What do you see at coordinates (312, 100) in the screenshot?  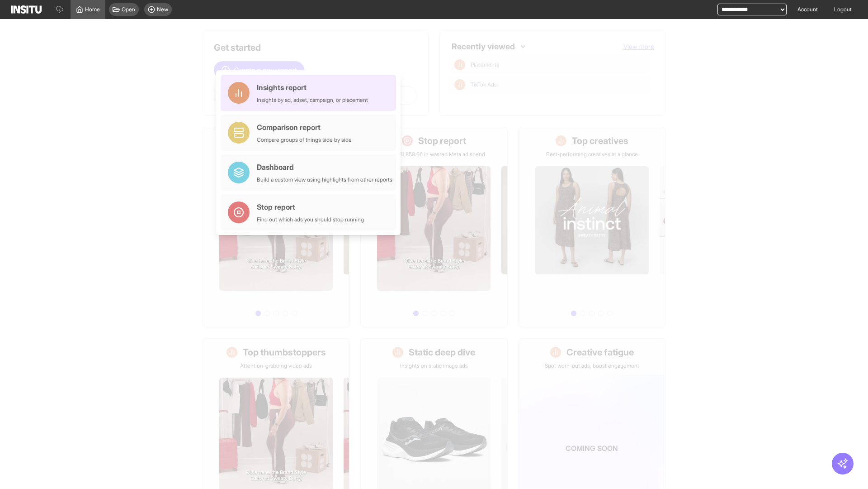 I see `div: Insights by ad, adset, campaign, or placement` at bounding box center [312, 100].